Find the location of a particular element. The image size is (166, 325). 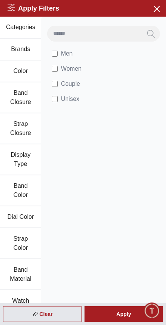

div: Chat Widget is located at coordinates (152, 311).